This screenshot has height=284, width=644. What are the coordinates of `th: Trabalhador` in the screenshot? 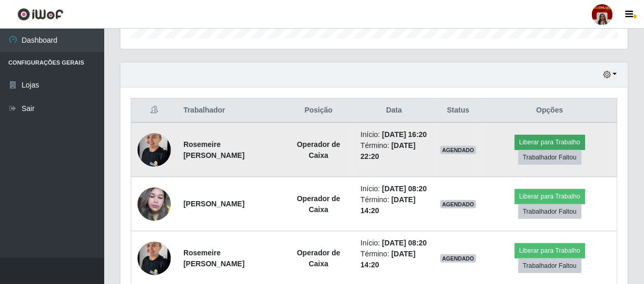 It's located at (230, 111).